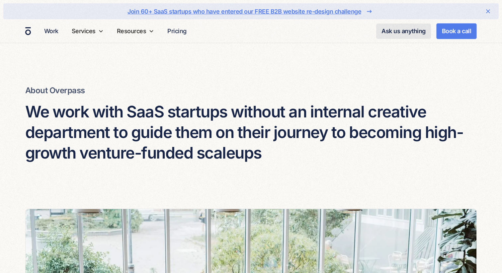 The width and height of the screenshot is (502, 273). I want to click on a: Ask us anything, so click(403, 31).